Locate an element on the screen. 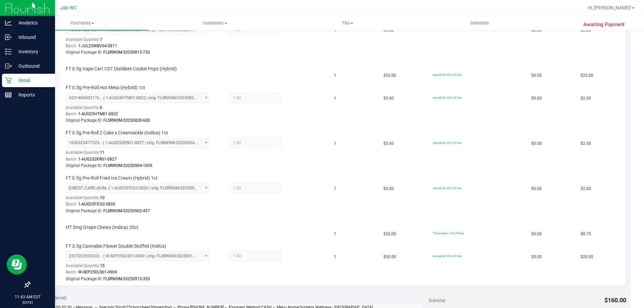  span: $50.00 is located at coordinates (390, 257).